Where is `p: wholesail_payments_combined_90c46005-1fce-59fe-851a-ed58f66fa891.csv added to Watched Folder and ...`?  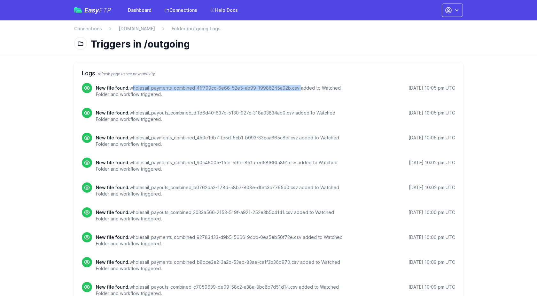
p: wholesail_payments_combined_90c46005-1fce-59fe-851a-ed58f66fa891.csv added to Watched Folder and ... is located at coordinates (221, 166).